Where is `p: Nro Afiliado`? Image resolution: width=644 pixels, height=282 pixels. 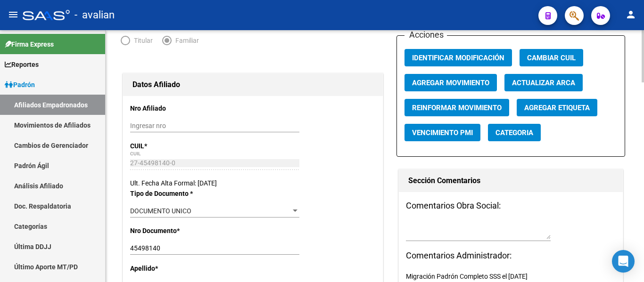 p: Nro Afiliado is located at coordinates (167, 108).